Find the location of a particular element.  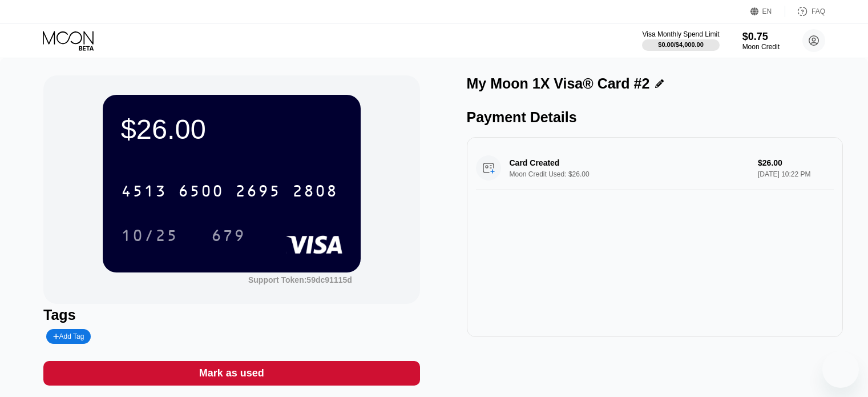

div: 4513 is located at coordinates (144, 193).